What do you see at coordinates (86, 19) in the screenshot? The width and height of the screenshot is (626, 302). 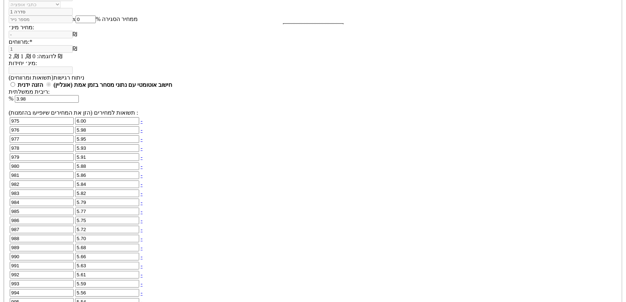 I see `input: אחוז` at bounding box center [86, 19].